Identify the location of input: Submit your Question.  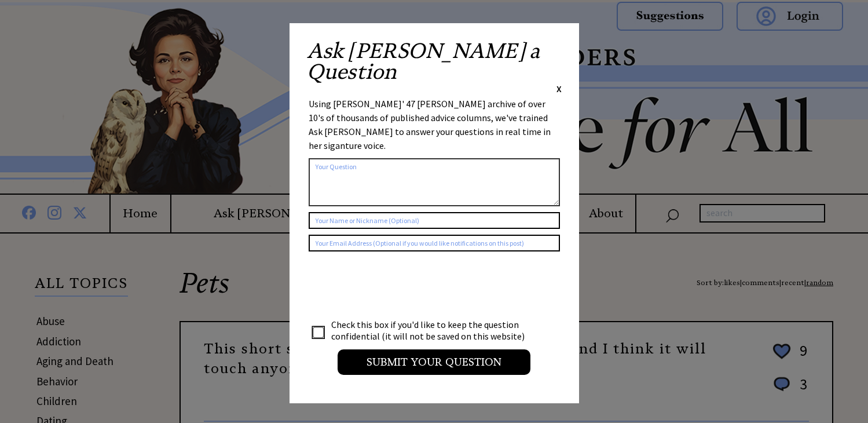
(434, 362).